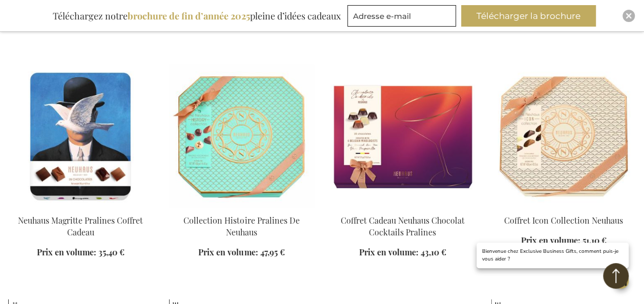 The height and width of the screenshot is (304, 644). Describe the element at coordinates (434, 252) in the screenshot. I see `span: 43,10 €` at that location.